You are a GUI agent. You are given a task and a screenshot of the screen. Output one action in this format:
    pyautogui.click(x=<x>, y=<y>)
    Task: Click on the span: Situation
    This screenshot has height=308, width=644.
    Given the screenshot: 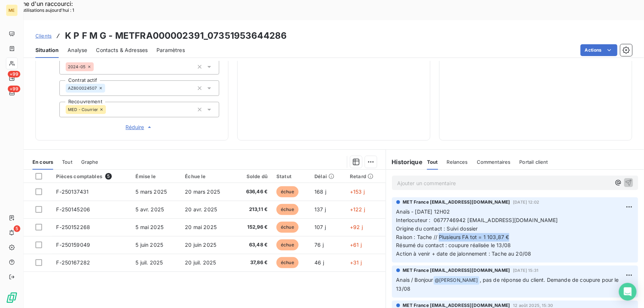 What is the action you would take?
    pyautogui.click(x=47, y=50)
    